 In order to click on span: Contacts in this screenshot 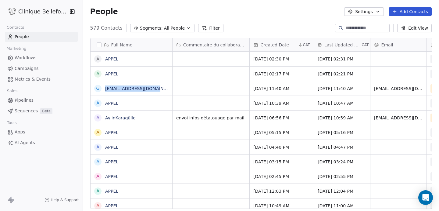, I will do `click(15, 27)`.